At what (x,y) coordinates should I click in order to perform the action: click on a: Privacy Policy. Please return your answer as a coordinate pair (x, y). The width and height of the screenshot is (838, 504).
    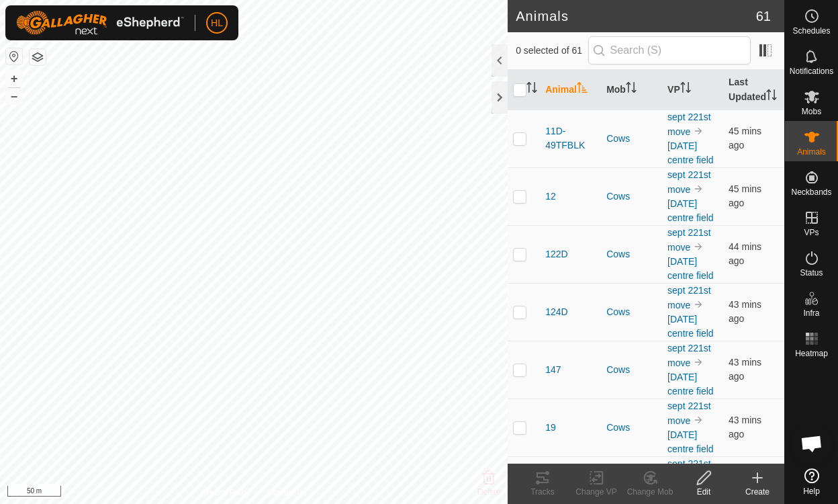
    Looking at the image, I should click on (226, 492).